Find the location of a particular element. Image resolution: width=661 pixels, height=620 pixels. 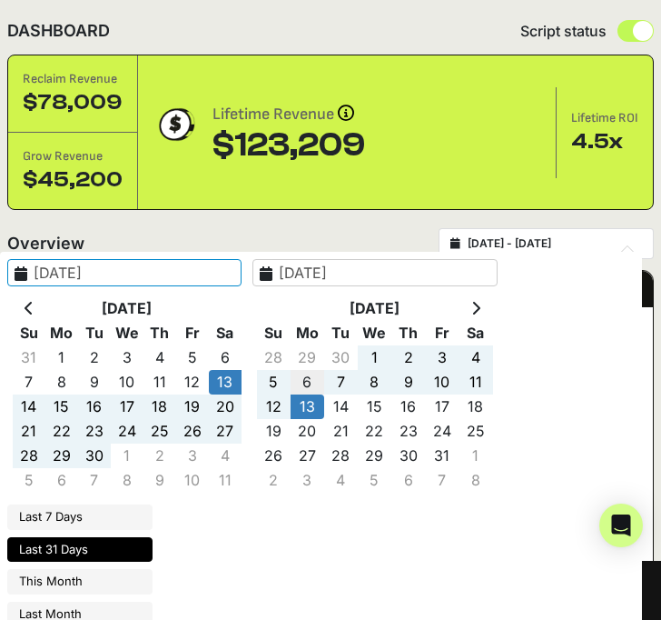

div: $123,209 is located at coordinates (289, 145).